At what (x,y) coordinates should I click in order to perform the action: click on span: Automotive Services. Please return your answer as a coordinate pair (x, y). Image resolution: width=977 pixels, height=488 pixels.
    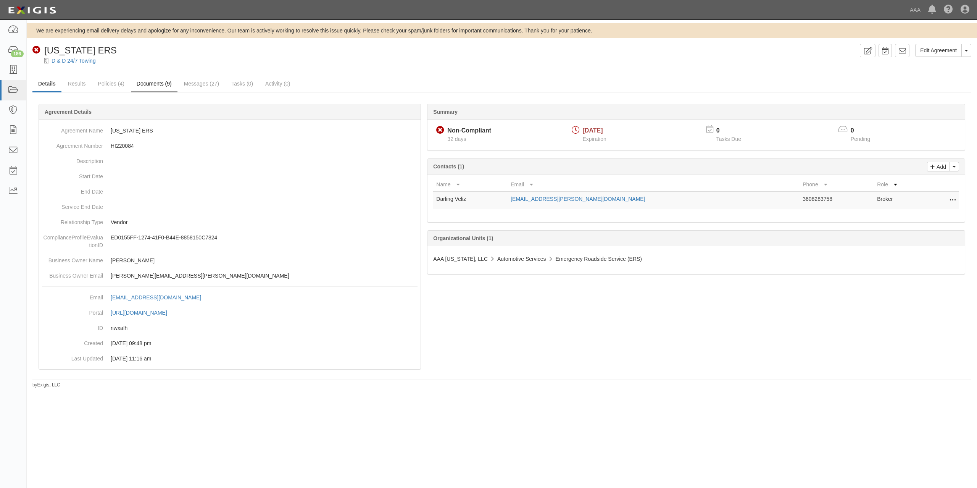
    Looking at the image, I should click on (522, 259).